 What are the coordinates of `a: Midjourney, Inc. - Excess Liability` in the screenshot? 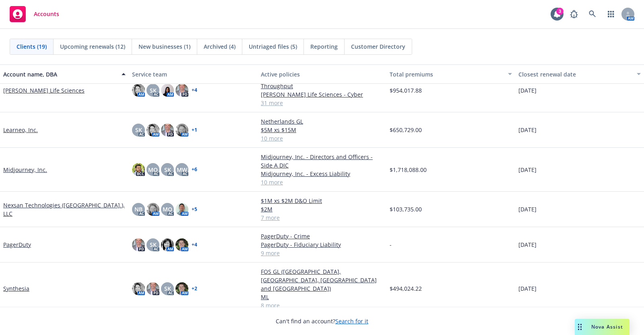 It's located at (322, 174).